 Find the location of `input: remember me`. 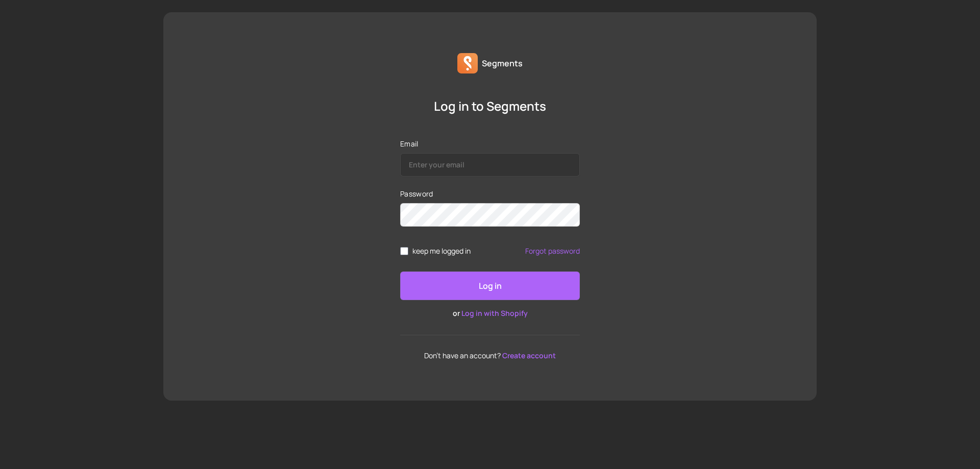

input: remember me is located at coordinates (404, 251).